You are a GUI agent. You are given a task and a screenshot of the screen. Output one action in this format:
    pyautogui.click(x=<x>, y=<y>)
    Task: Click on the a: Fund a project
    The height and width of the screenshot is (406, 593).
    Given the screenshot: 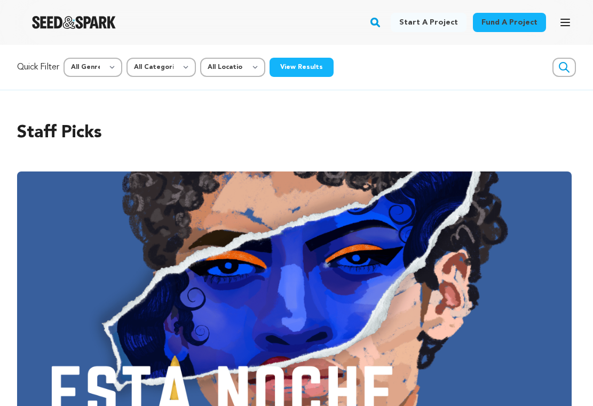 What is the action you would take?
    pyautogui.click(x=509, y=22)
    